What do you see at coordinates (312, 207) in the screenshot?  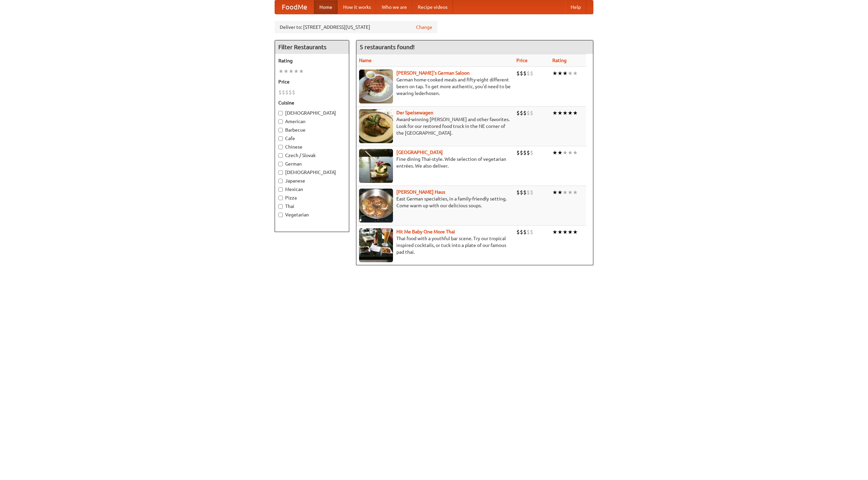 I see `label: Thai` at bounding box center [312, 207].